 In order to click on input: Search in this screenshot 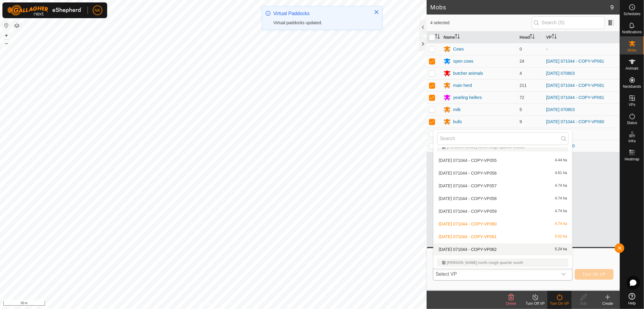, I will do `click(503, 138)`.